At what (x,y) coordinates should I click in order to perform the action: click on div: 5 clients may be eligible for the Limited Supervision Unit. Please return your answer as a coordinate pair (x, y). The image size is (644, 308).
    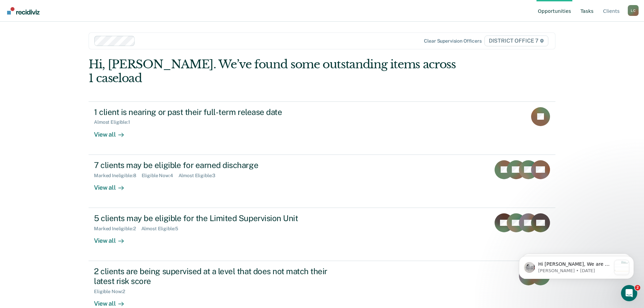
    Looking at the image, I should click on (212, 218).